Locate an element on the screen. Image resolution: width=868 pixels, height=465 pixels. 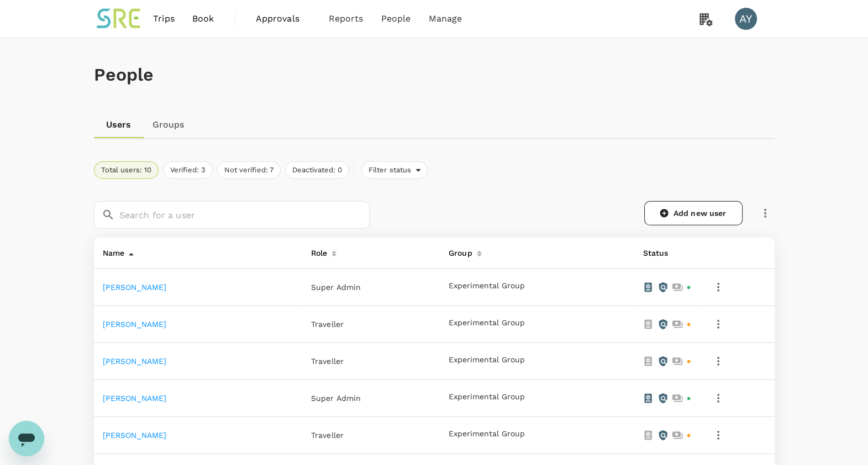
h1: People is located at coordinates (434, 74).